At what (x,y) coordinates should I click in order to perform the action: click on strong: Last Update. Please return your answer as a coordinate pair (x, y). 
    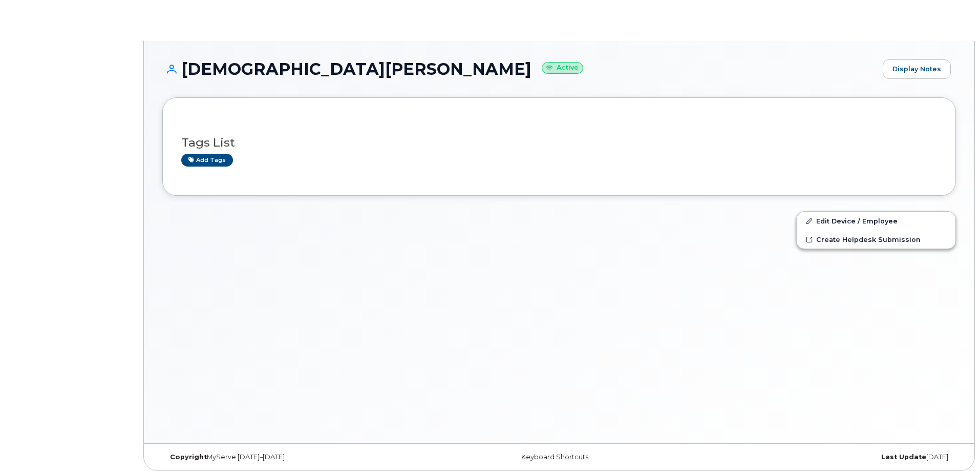
    Looking at the image, I should click on (904, 456).